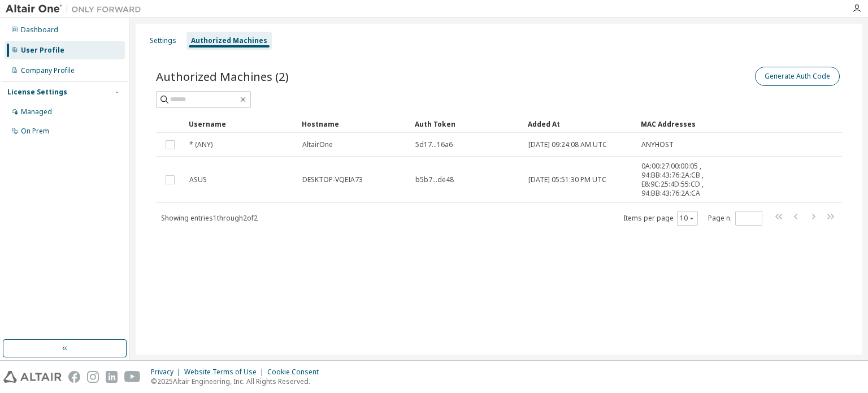 The width and height of the screenshot is (868, 393). Describe the element at coordinates (209, 217) in the screenshot. I see `span: Showing entries 1 through 2 of 2` at that location.